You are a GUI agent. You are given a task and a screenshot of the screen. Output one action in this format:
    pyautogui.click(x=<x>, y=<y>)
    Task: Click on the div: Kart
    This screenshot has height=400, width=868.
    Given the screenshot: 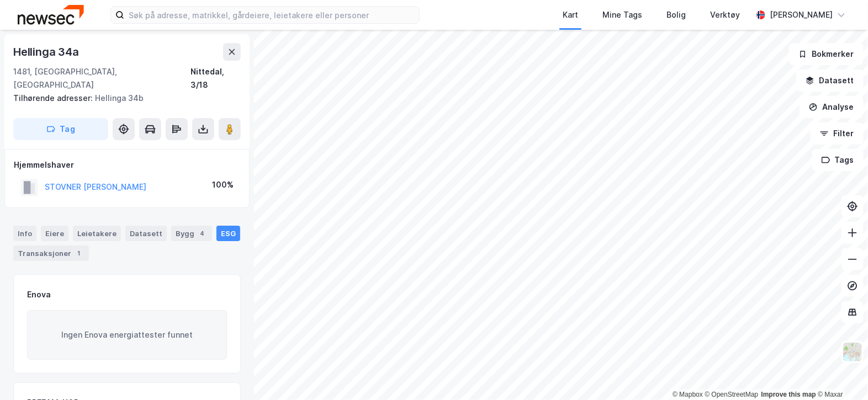 What is the action you would take?
    pyautogui.click(x=570, y=15)
    